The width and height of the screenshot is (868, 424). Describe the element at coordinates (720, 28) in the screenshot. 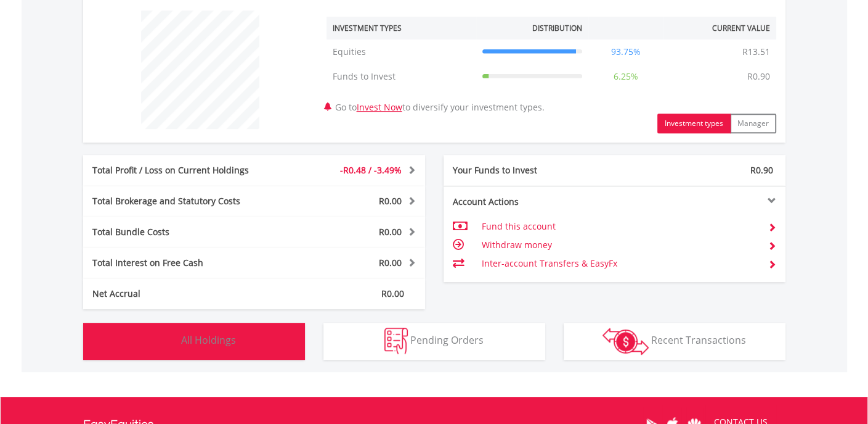

I see `th: Current Value` at that location.